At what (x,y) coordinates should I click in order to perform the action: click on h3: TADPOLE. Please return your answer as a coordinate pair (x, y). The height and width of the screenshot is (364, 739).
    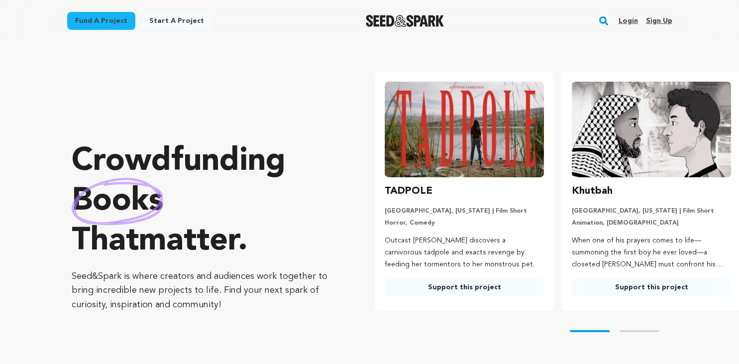
    Looking at the image, I should click on (409, 191).